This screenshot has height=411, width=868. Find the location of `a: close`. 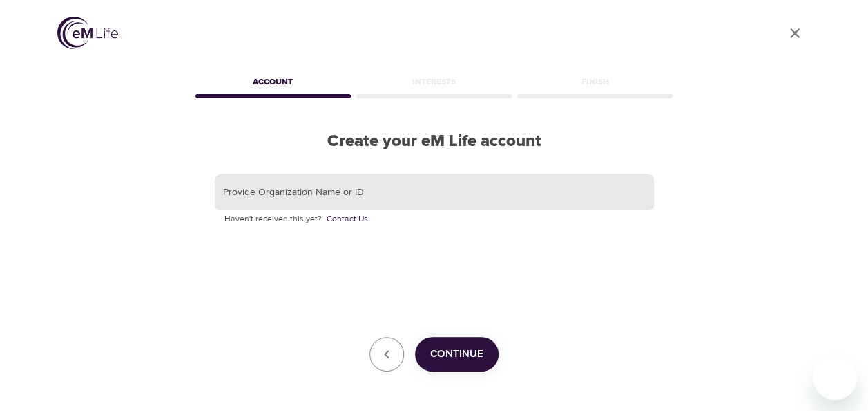

a: close is located at coordinates (795, 33).